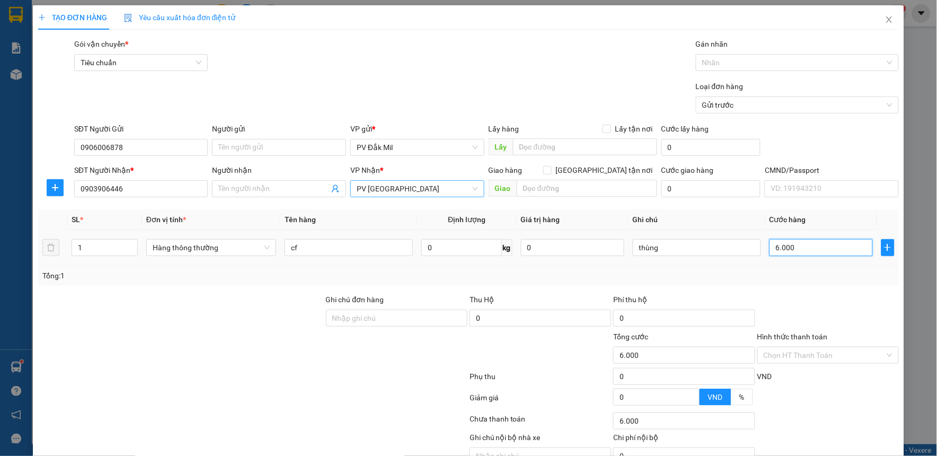  Describe the element at coordinates (211, 248) in the screenshot. I see `span: Hàng thông thường` at that location.